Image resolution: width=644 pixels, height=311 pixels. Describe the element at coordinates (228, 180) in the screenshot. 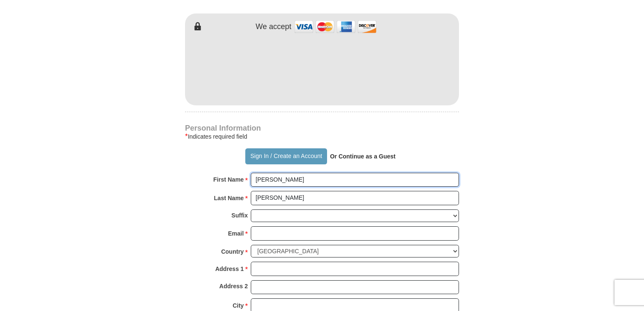

I see `strong: First Name` at that location.